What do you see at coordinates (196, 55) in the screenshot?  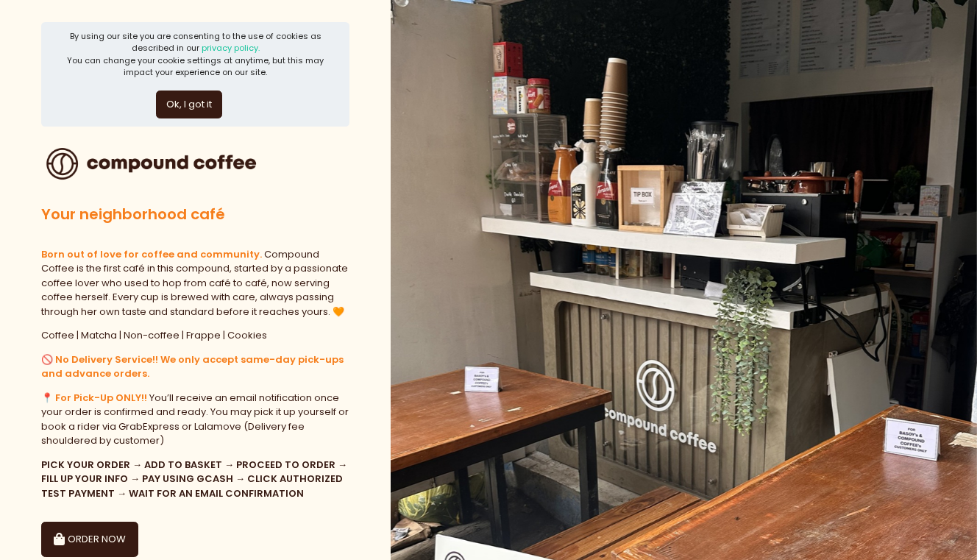 I see `div: By using our site you are consenting to the use of cookies as described in our You can change you...` at bounding box center [196, 55].